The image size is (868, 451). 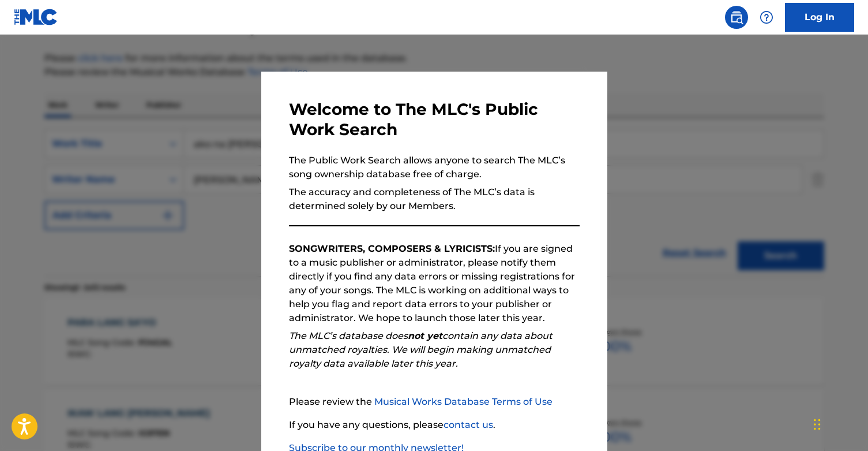 I want to click on a: Public Search, so click(x=736, y=18).